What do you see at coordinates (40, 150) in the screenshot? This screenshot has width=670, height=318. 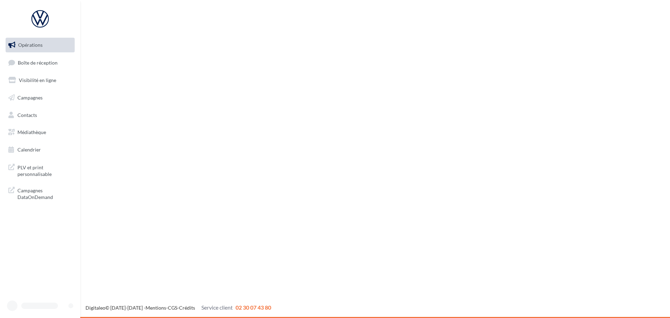 I see `a: Calendrier` at bounding box center [40, 150].